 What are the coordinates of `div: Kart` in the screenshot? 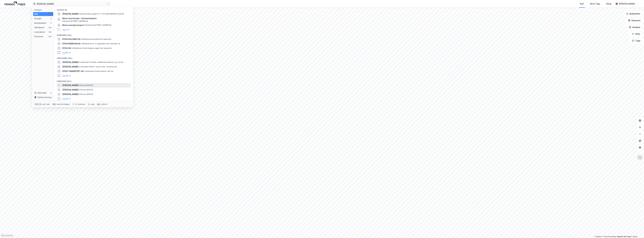 It's located at (582, 4).